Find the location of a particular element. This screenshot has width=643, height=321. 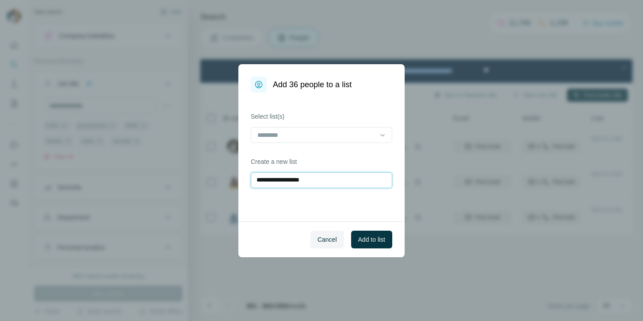

h1: Add 36 people to a list is located at coordinates (312, 85).